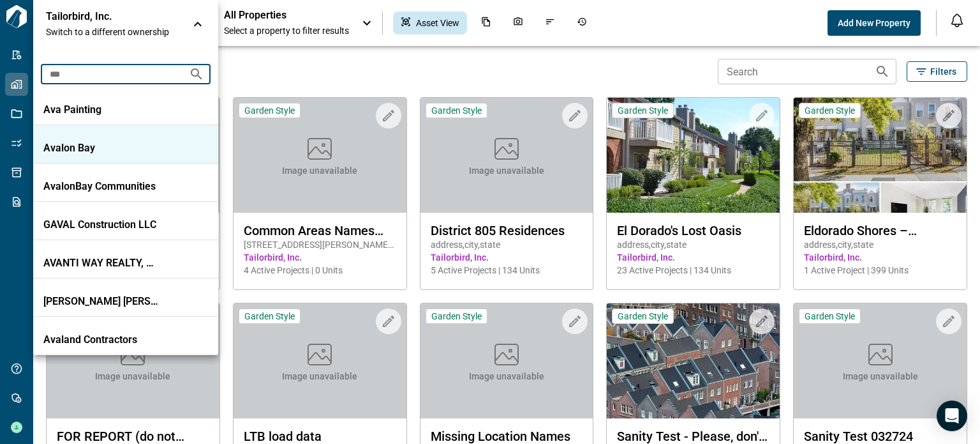 The width and height of the screenshot is (980, 444). I want to click on p: Ava Painting, so click(100, 110).